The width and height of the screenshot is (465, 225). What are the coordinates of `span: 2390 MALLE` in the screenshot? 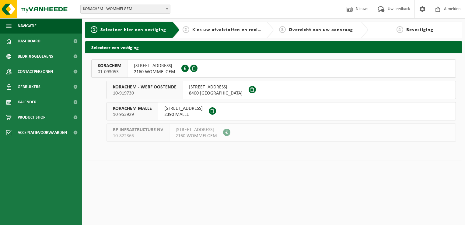 It's located at (183, 114).